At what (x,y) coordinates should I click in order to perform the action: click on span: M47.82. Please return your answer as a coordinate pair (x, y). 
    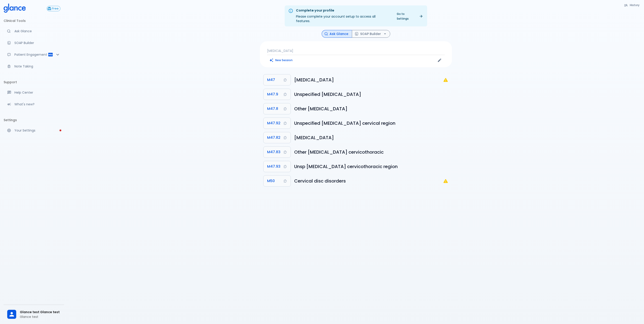
    Looking at the image, I should click on (274, 138).